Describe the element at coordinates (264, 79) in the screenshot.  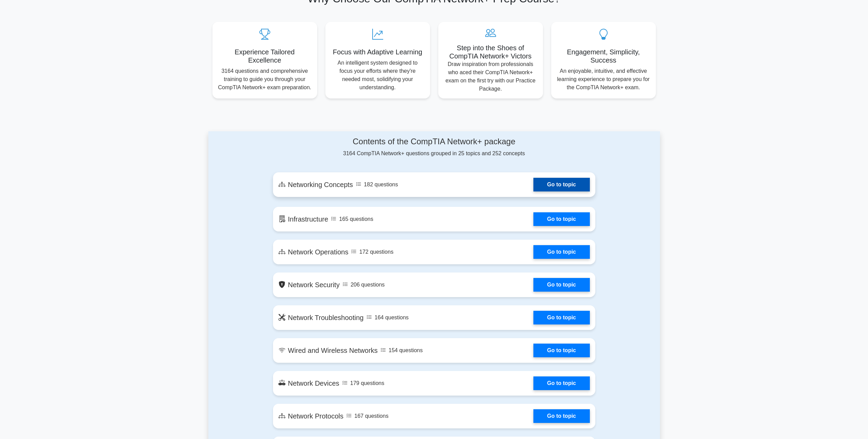
I see `p: 3164 questions and comprehensive training to guide you through your CompTIA Network+ exam prepara...` at that location.